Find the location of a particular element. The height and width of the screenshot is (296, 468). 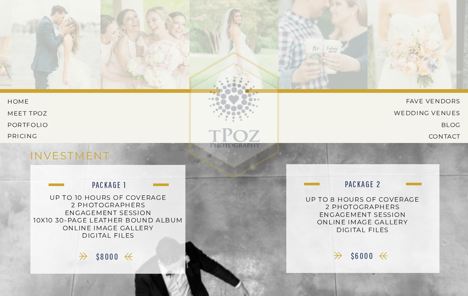

nav: BLOG is located at coordinates (424, 125).